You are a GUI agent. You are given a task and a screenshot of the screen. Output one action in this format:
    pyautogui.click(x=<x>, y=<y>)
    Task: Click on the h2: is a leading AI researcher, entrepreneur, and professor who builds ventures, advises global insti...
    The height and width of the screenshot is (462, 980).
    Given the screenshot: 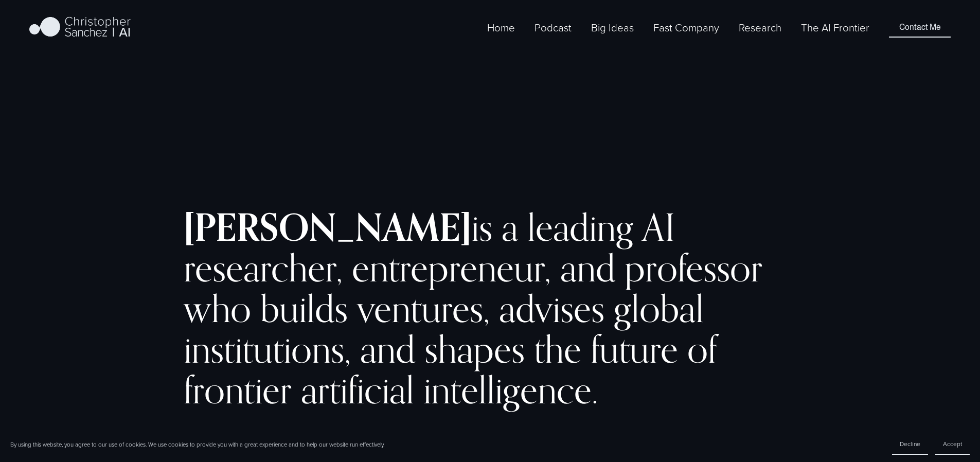 What is the action you would take?
    pyautogui.click(x=490, y=308)
    